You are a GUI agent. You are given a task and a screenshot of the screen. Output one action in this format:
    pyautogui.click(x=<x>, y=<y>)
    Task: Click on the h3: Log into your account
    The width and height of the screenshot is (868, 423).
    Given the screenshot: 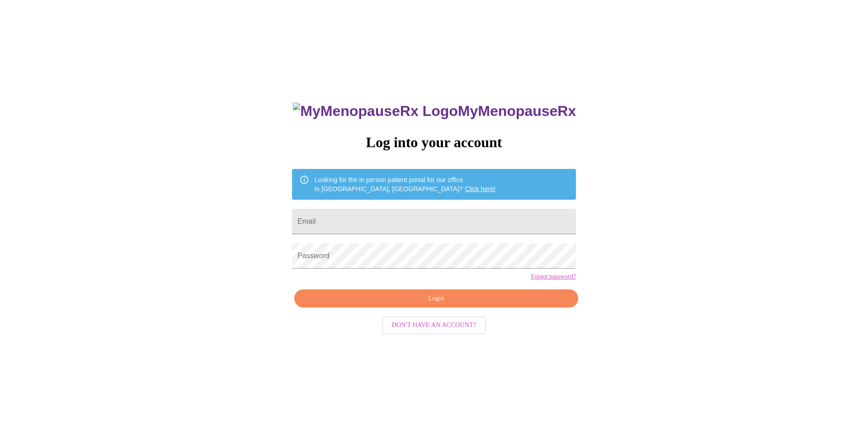 What is the action you would take?
    pyautogui.click(x=434, y=142)
    